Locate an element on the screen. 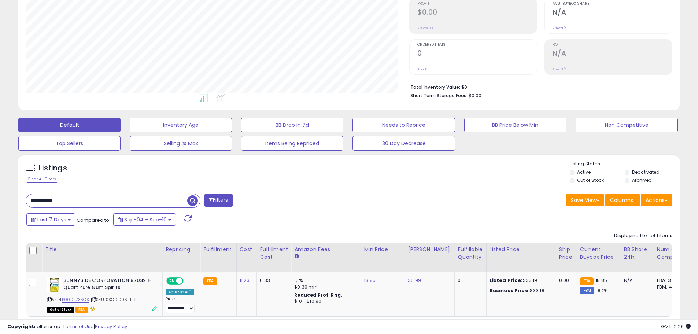  b: Reduced Prof. Rng. is located at coordinates (318, 295).